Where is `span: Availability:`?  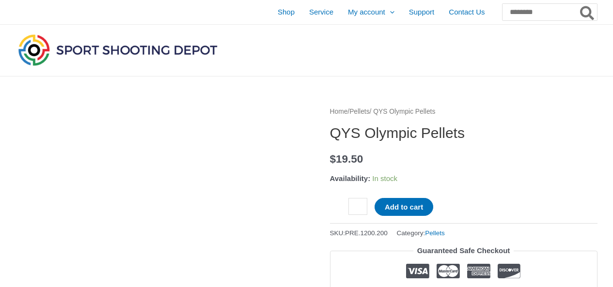
span: Availability: is located at coordinates (350, 178).